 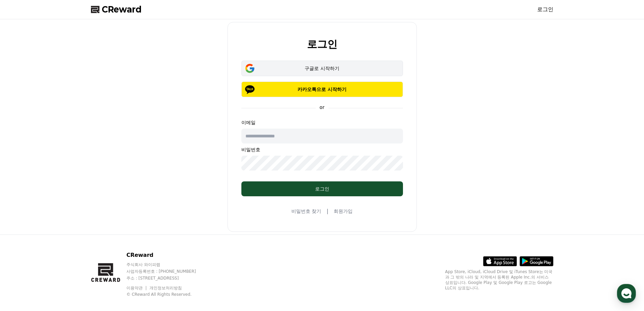 What do you see at coordinates (306, 212) in the screenshot?
I see `a: 비밀번호 찾기` at bounding box center [306, 212].